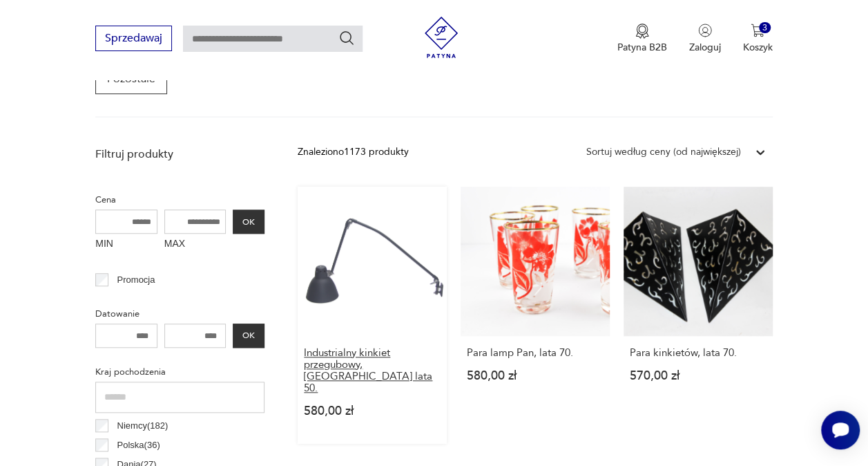 The width and height of the screenshot is (868, 466). I want to click on a: Para lamp Pan, lata 70.Para lamp Pan, lata 70.580,00 zł, so click(535, 315).